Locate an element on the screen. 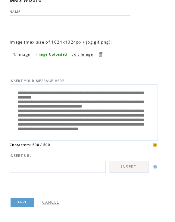  span: Image: is located at coordinates (25, 54).